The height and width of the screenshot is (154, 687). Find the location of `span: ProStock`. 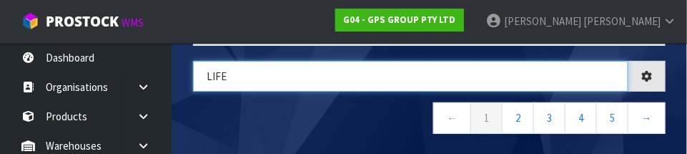

span: ProStock is located at coordinates (82, 21).